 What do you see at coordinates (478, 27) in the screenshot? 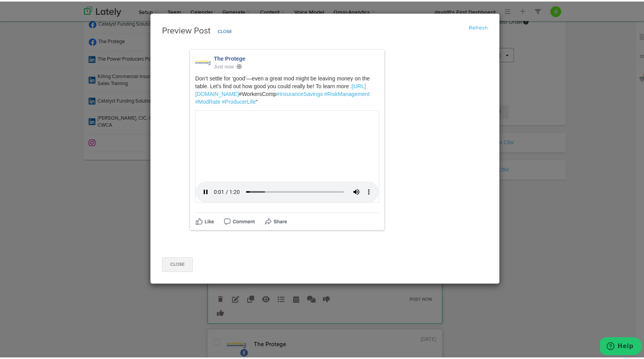
I see `a: Refresh` at bounding box center [478, 27].